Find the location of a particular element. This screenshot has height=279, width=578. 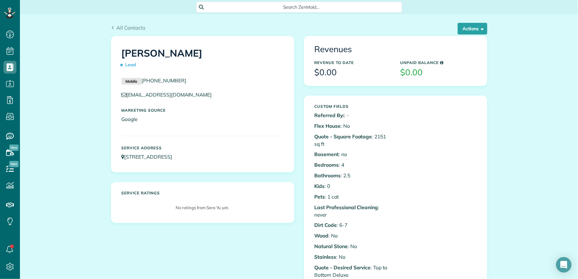

a: All Contacts is located at coordinates (128, 28).